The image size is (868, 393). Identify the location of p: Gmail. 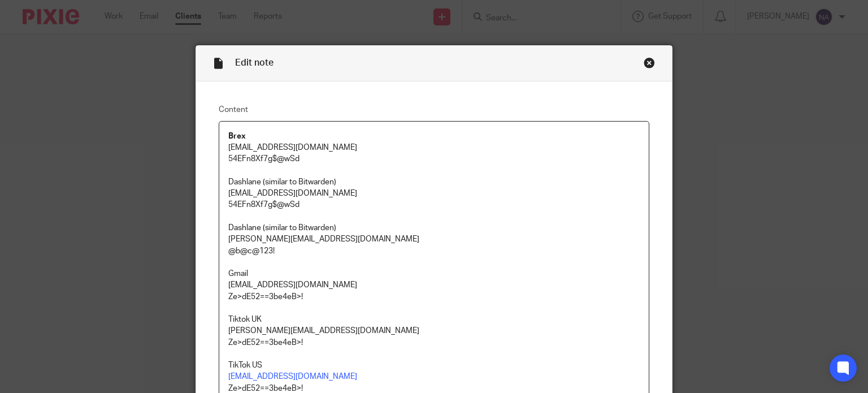
(434, 273).